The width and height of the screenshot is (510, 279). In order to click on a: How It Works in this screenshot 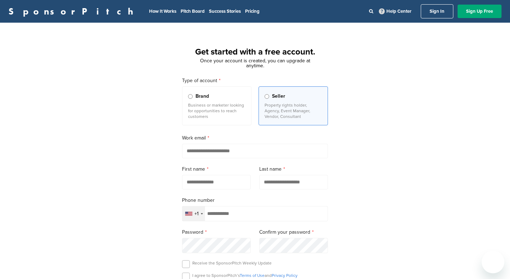, I will do `click(163, 11)`.